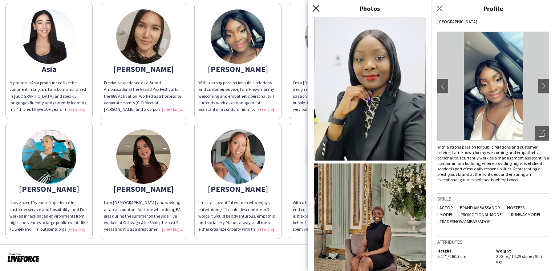  Describe the element at coordinates (332, 189) in the screenshot. I see `div: Vian` at that location.